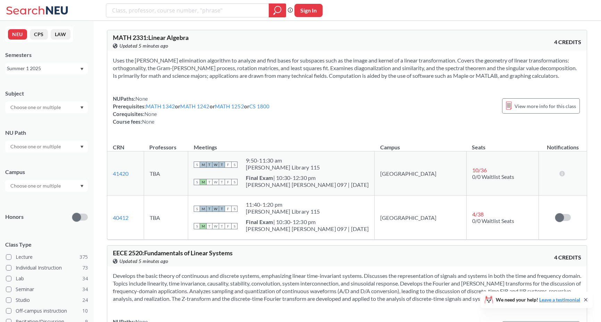 This screenshot has width=601, height=322. What do you see at coordinates (47, 257) in the screenshot?
I see `label: Lecture` at bounding box center [47, 257].